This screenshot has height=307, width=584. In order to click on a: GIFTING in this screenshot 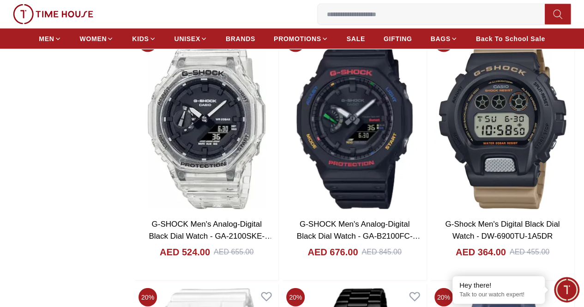, I will do `click(398, 39)`.